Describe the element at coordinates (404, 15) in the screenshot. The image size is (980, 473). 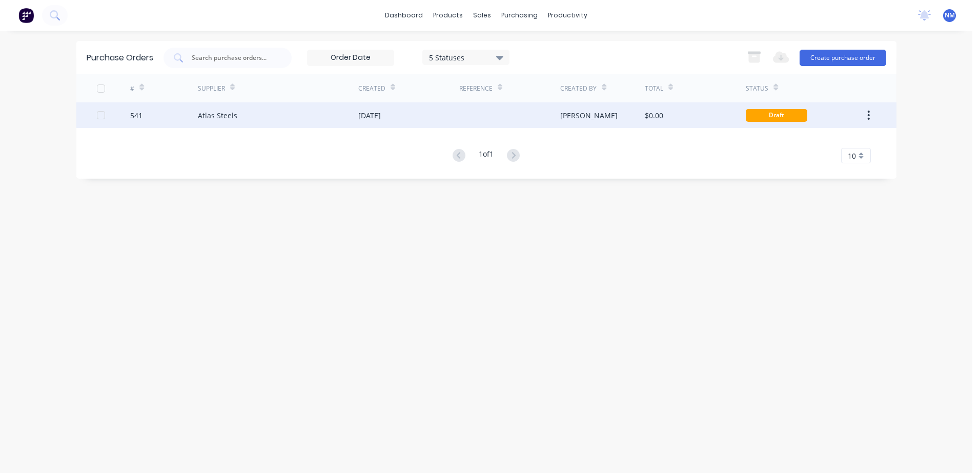
I see `a: dashboard` at that location.